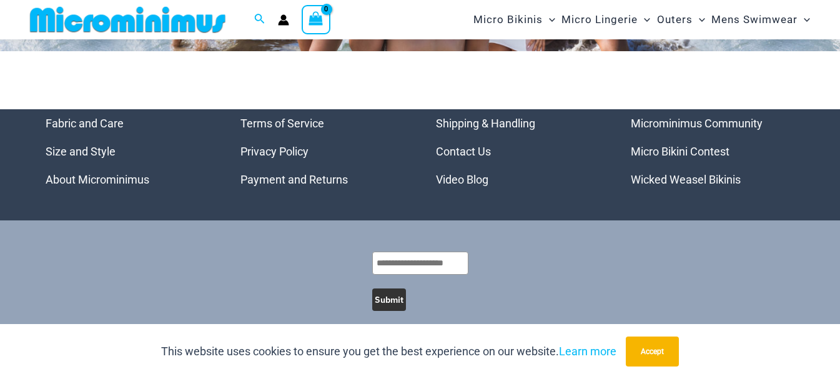 Image resolution: width=840 pixels, height=379 pixels. Describe the element at coordinates (463, 151) in the screenshot. I see `a: Contact Us` at that location.